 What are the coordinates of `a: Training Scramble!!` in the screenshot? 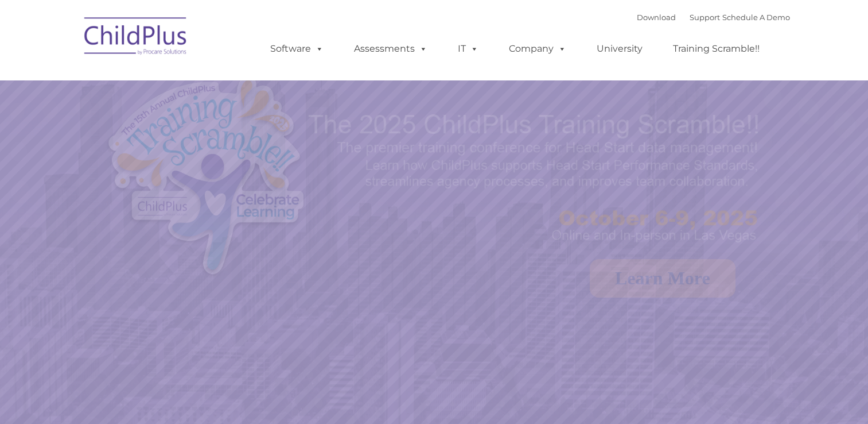 It's located at (716, 49).